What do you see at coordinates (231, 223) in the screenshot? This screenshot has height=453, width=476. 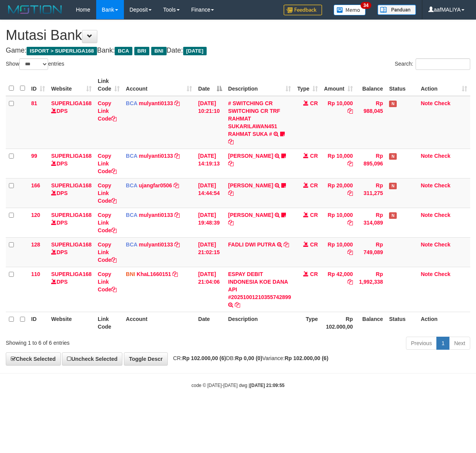 I see `a: Copy AKBAR SAPUTR to clipboard` at bounding box center [231, 223].